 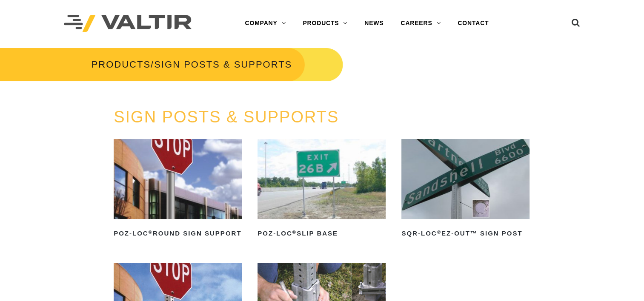 I want to click on a: POZ-LOC®Round Sign Support, so click(x=178, y=190).